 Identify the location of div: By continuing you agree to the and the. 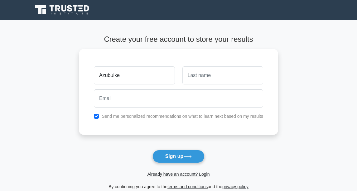
(178, 187).